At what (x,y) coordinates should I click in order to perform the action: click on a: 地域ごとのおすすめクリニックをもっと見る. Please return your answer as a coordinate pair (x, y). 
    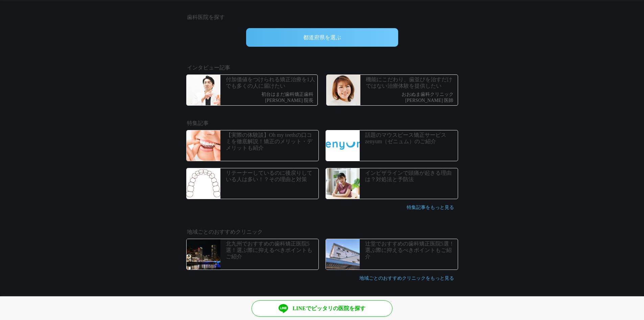
    Looking at the image, I should click on (407, 278).